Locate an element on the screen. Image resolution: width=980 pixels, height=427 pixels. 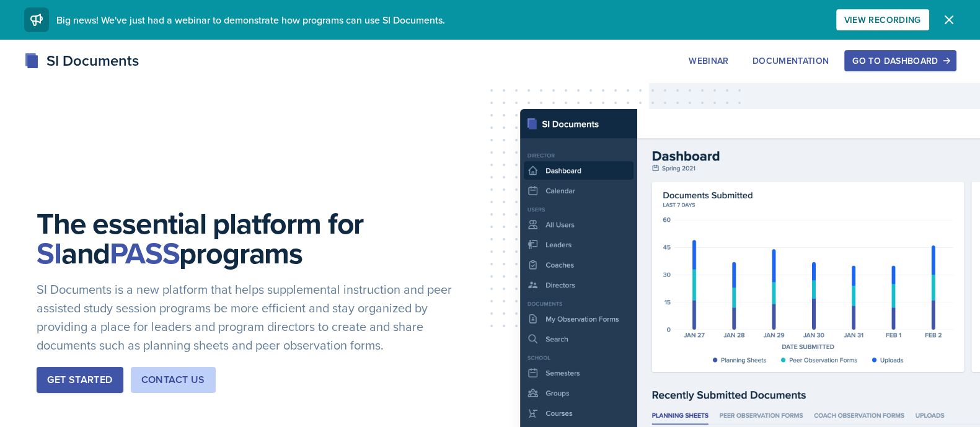
button: View Recording is located at coordinates (883, 20).